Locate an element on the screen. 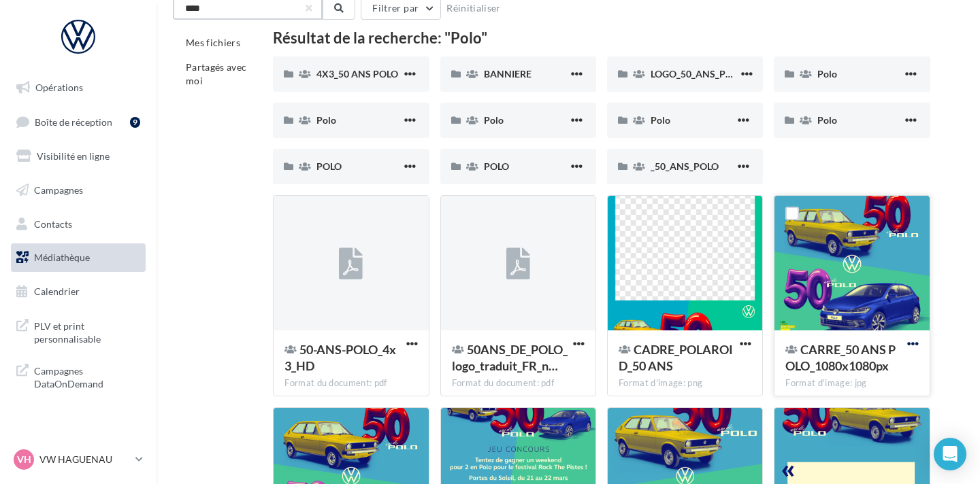 Image resolution: width=980 pixels, height=484 pixels. span: BANNIERE is located at coordinates (508, 74).